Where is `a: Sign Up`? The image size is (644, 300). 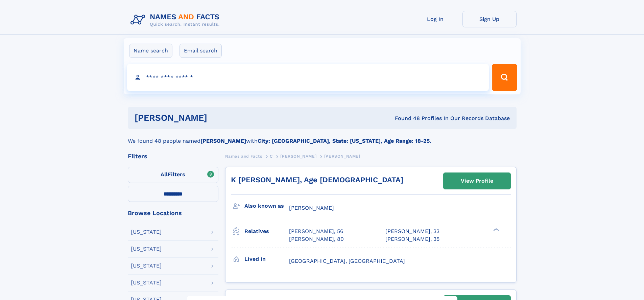
a: Sign Up is located at coordinates (489, 19).